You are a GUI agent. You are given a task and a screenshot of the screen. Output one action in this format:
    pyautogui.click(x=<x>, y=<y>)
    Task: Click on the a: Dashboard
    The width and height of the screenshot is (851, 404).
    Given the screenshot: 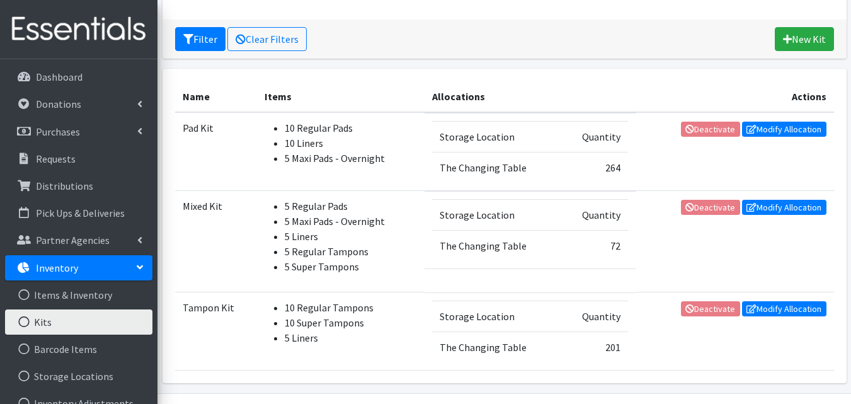 What is the action you would take?
    pyautogui.click(x=79, y=77)
    